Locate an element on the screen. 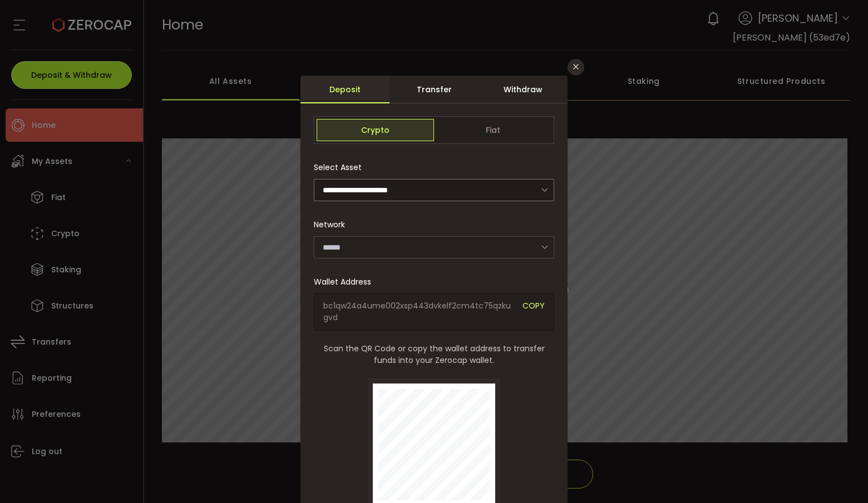 This screenshot has width=868, height=503. span: Fiat is located at coordinates (492, 130).